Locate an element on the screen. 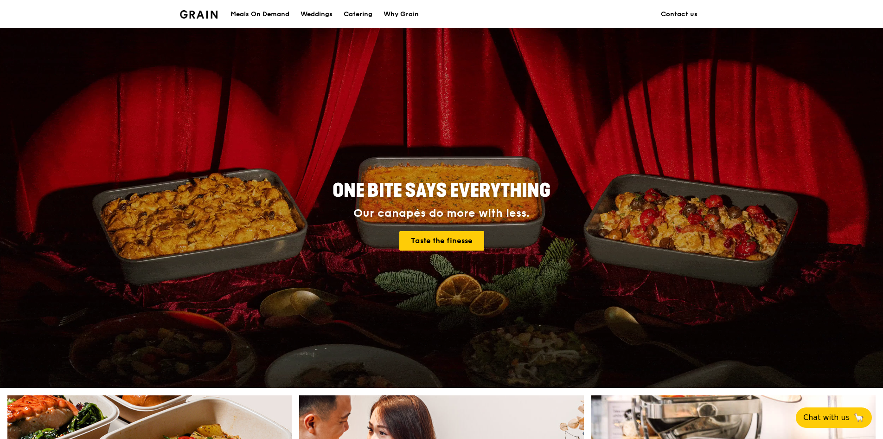  div: Why Grain is located at coordinates (401, 14).